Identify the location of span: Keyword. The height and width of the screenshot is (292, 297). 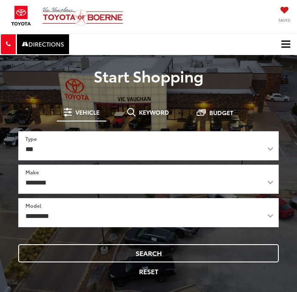
(154, 112).